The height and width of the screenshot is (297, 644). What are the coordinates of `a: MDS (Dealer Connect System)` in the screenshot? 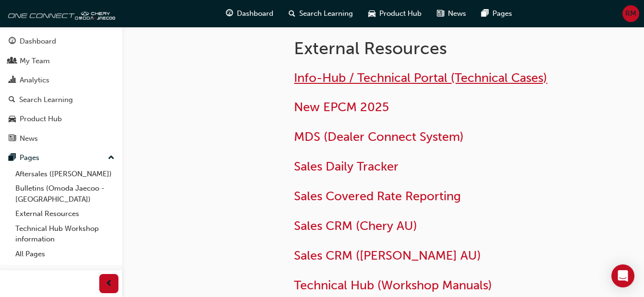 It's located at (379, 137).